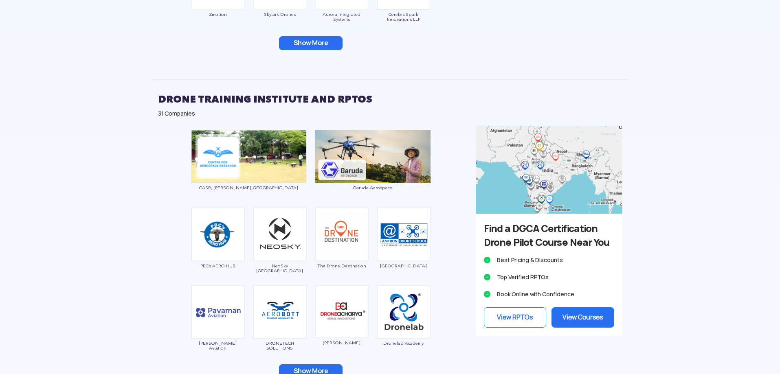 The width and height of the screenshot is (780, 374). Describe the element at coordinates (342, 312) in the screenshot. I see `img: ic_dronacharyaaerial.png` at that location.